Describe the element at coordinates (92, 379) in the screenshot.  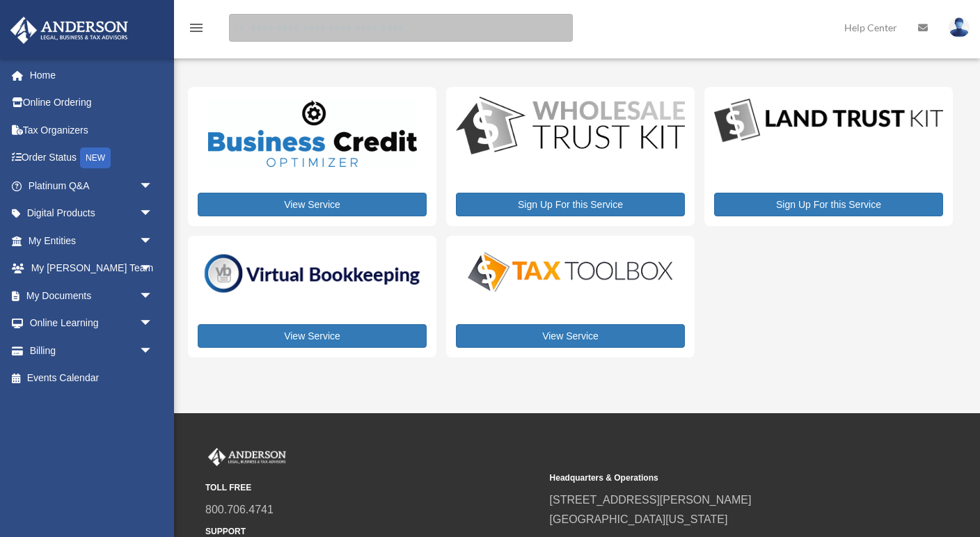
I see `a: Events Calendar` at that location.